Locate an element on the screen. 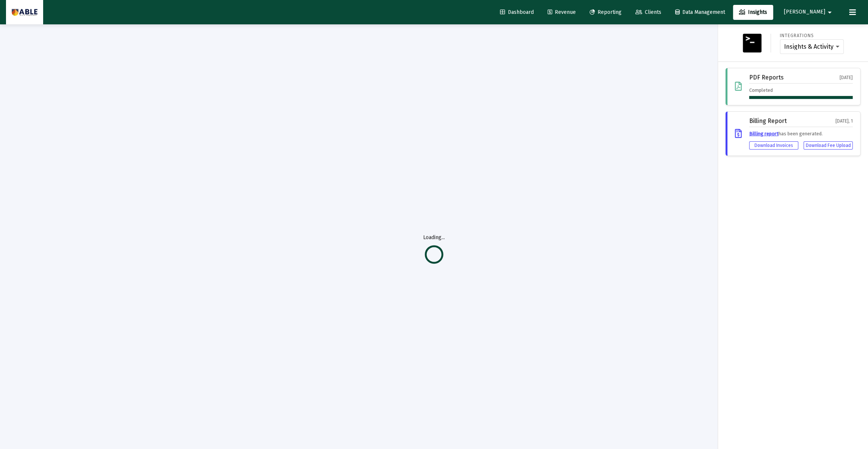 The image size is (868, 449). a: Reporting is located at coordinates (606, 12).